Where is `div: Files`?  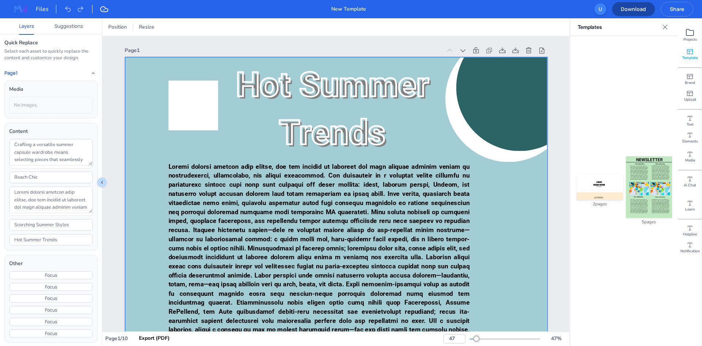 div: Files is located at coordinates (46, 9).